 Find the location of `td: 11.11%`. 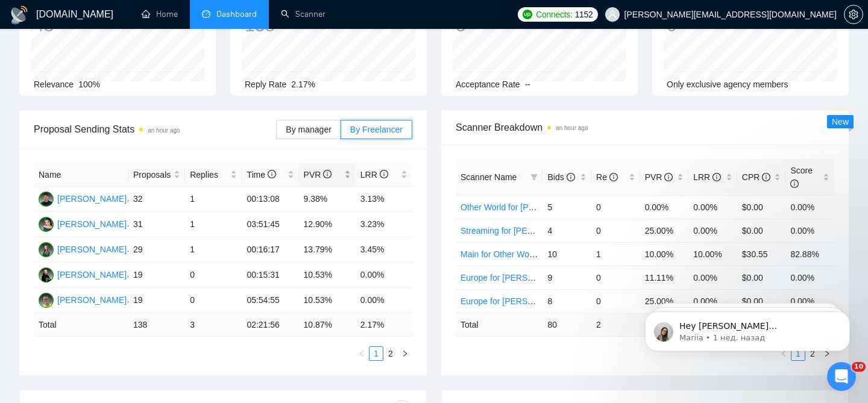

td: 11.11% is located at coordinates (664, 277).